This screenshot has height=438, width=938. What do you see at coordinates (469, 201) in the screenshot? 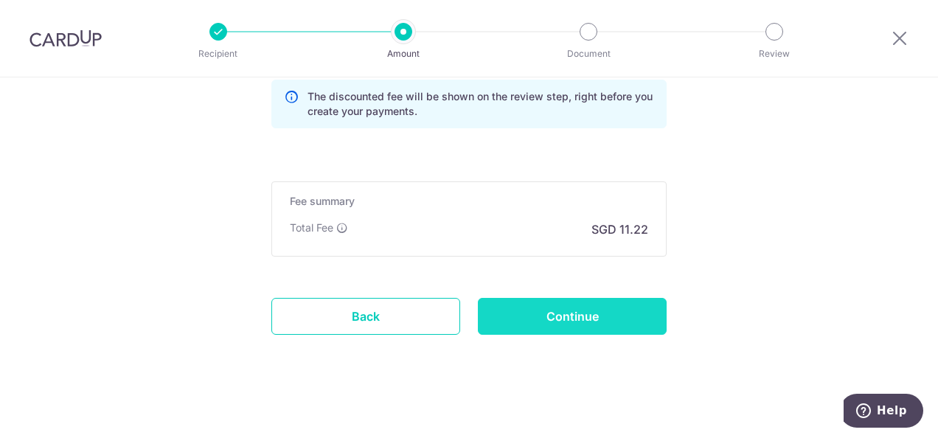
I see `h5: Fee summary` at bounding box center [469, 201].